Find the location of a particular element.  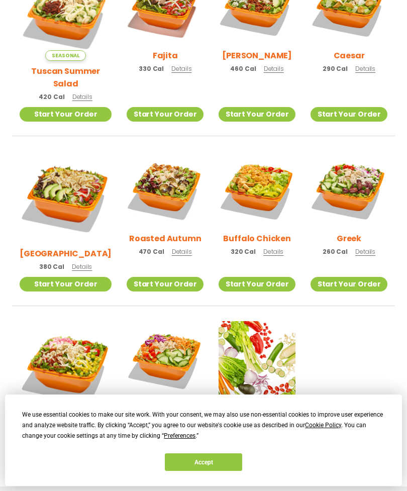

img: Product photo for Roasted Autumn Salad is located at coordinates (165, 190).